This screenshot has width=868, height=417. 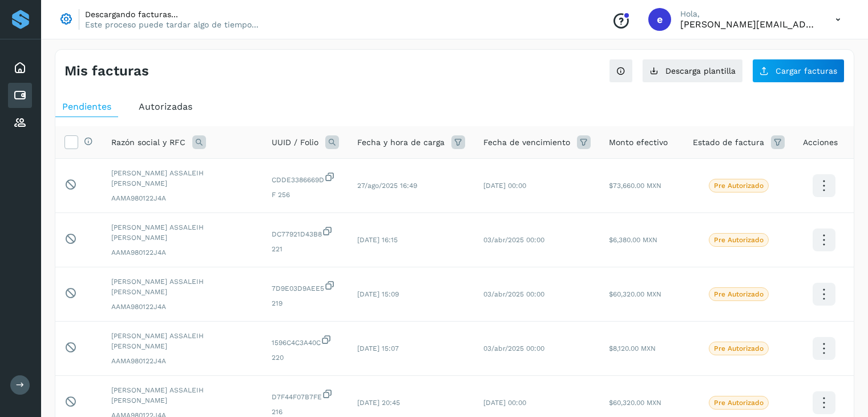 What do you see at coordinates (527, 142) in the screenshot?
I see `span: Fecha de vencimiento` at bounding box center [527, 142].